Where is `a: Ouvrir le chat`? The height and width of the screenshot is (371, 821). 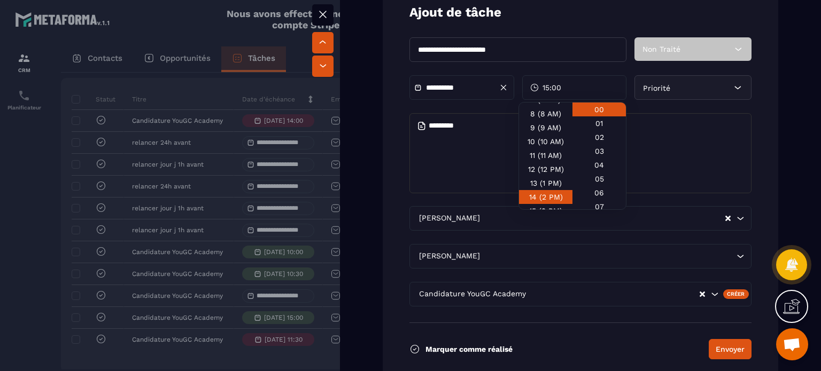 a: Ouvrir le chat is located at coordinates (792, 345).